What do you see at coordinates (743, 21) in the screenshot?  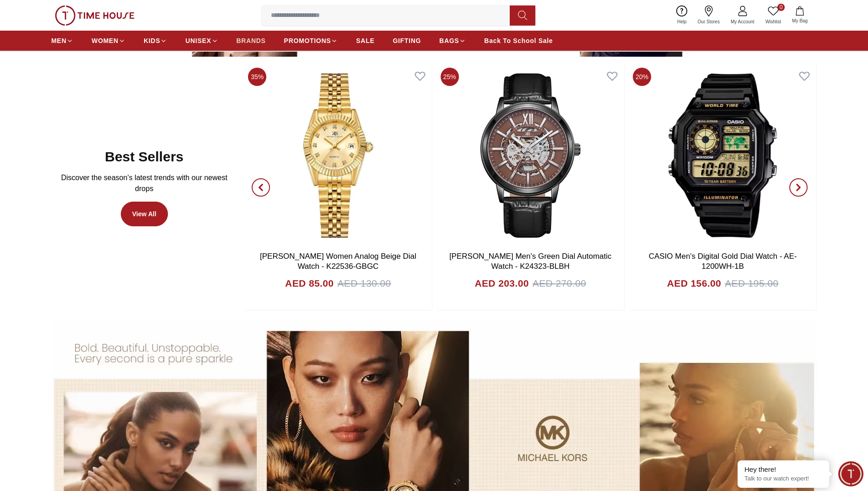 I see `span: My Account` at bounding box center [743, 21].